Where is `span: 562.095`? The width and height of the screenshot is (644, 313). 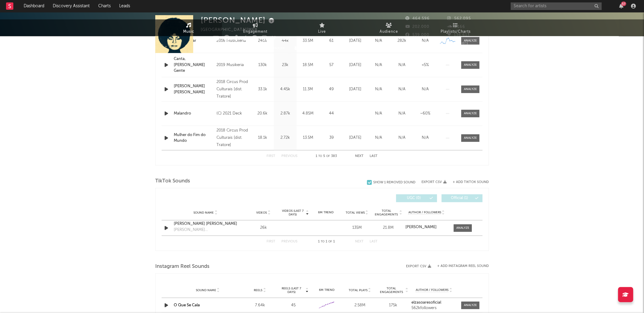
span: 562.095 is located at coordinates (459, 19).